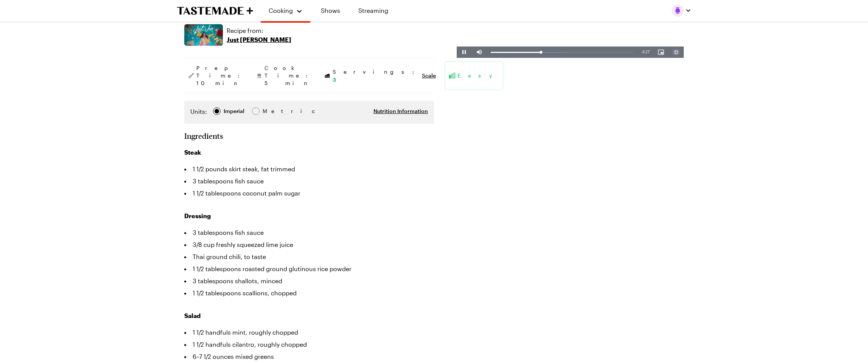 The height and width of the screenshot is (363, 868). What do you see at coordinates (234, 111) in the screenshot?
I see `div: Imperial` at bounding box center [234, 111].